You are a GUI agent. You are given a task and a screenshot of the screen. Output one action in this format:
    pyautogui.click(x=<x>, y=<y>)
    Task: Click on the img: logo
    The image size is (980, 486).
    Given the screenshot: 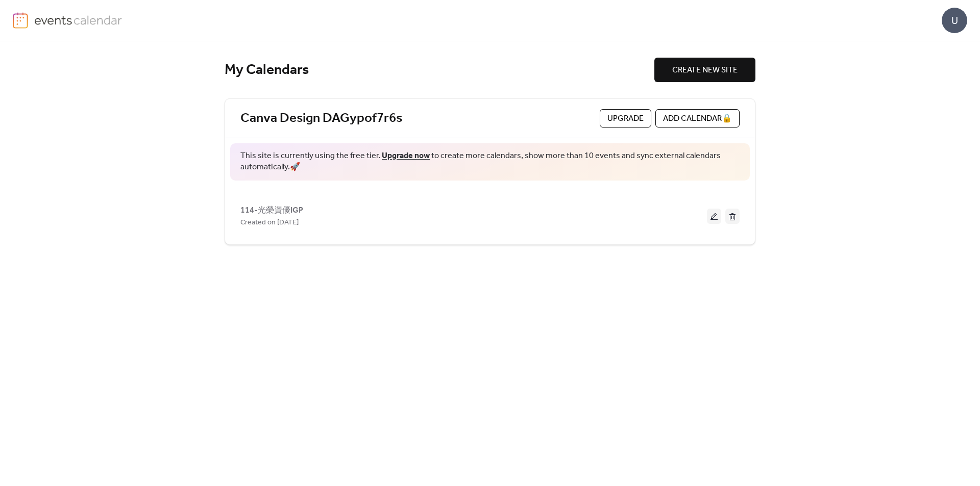 What is the action you would take?
    pyautogui.click(x=21, y=21)
    